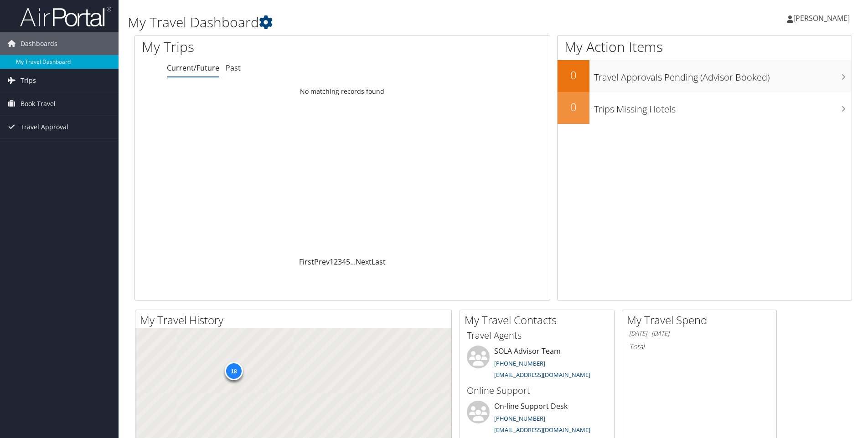  What do you see at coordinates (233, 68) in the screenshot?
I see `a: Past` at bounding box center [233, 68].